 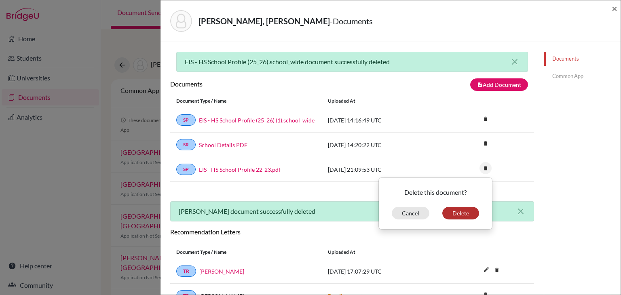 I want to click on i: note_add, so click(x=480, y=85).